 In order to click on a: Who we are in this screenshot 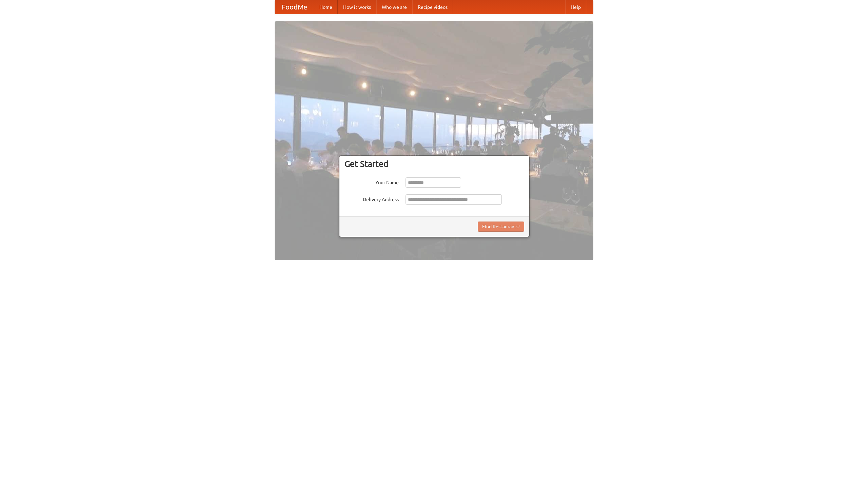, I will do `click(394, 7)`.